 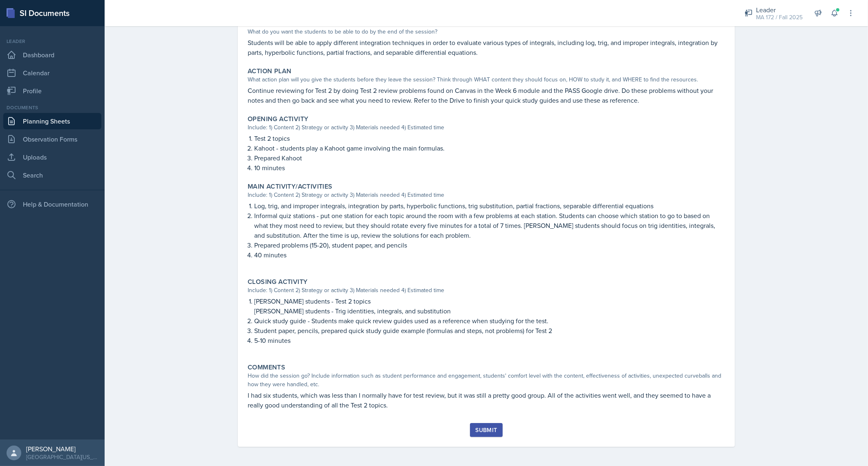 I want to click on div: Help & Documentation, so click(x=52, y=204).